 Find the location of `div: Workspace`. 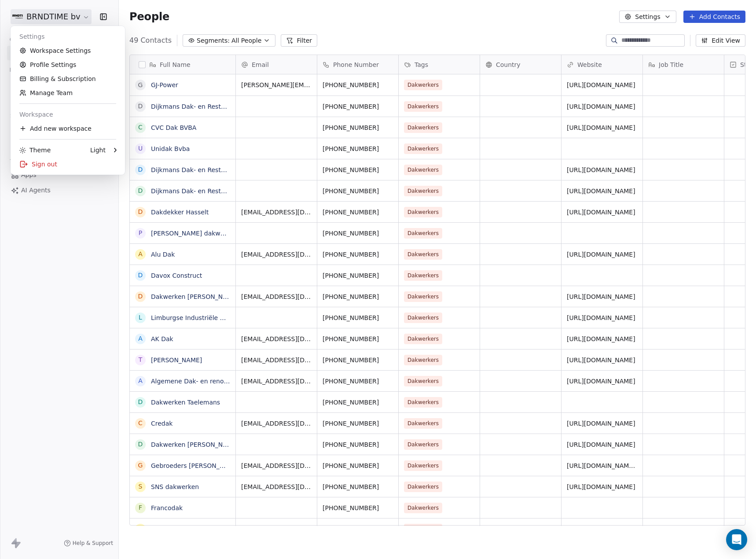

div: Workspace is located at coordinates (68, 115).